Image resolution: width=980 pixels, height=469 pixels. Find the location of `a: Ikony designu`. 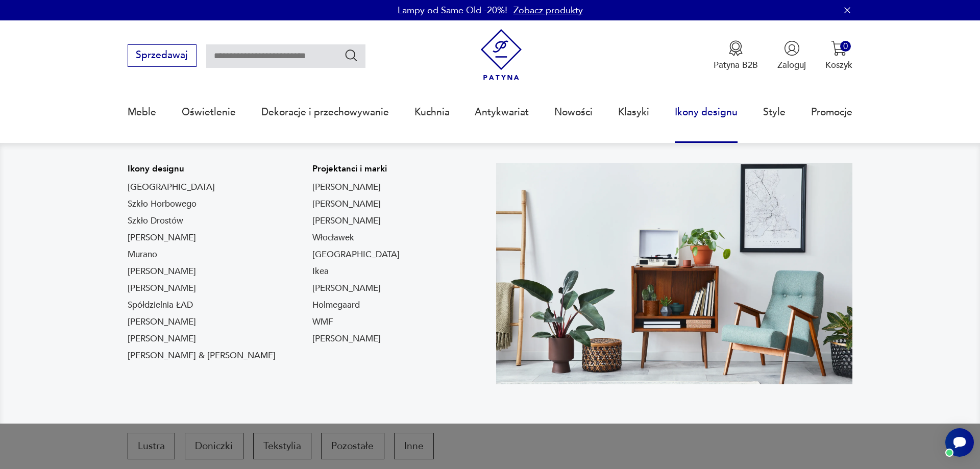

a: Ikony designu is located at coordinates (706, 112).